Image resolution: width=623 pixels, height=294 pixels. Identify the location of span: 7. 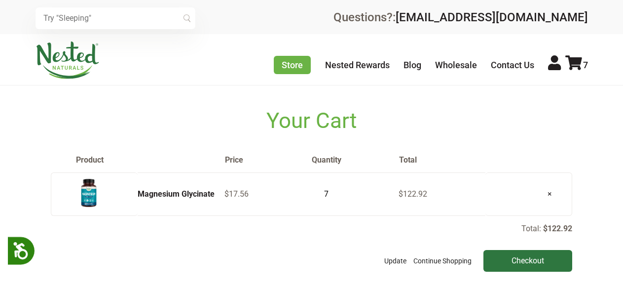
(586, 65).